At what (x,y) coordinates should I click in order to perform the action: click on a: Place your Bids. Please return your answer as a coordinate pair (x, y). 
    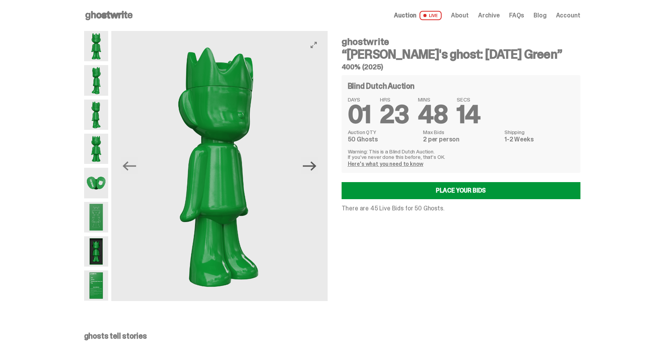
    Looking at the image, I should click on (461, 191).